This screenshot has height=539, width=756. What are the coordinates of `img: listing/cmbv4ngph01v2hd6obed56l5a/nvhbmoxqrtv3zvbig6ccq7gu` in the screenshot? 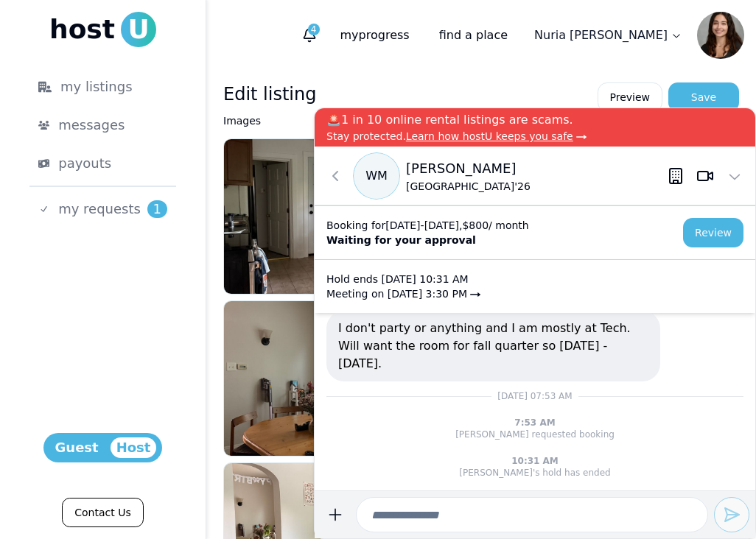 It's located at (341, 379).